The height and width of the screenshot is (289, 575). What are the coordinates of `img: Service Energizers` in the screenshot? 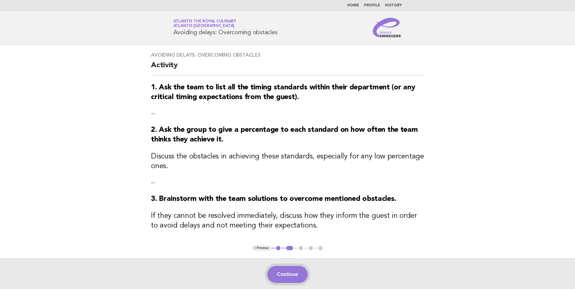 It's located at (387, 28).